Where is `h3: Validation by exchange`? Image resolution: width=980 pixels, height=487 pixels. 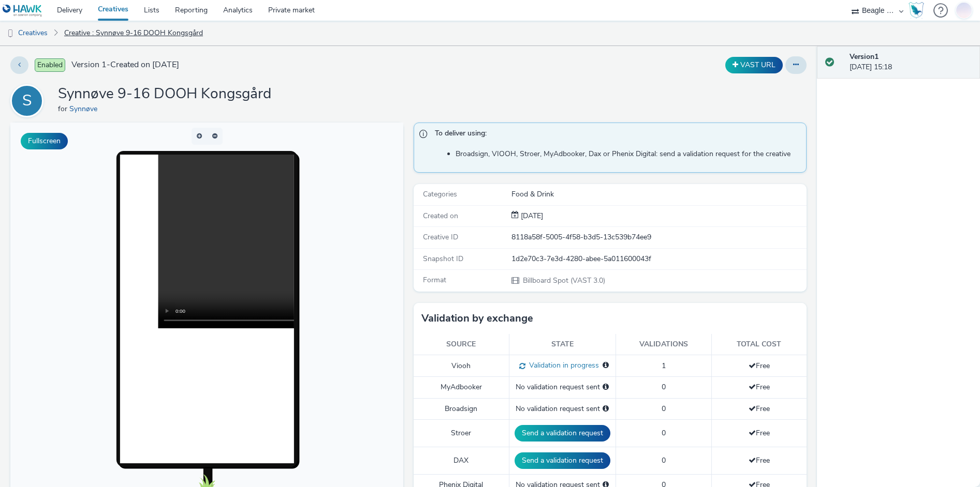
h3: Validation by exchange is located at coordinates (477, 319).